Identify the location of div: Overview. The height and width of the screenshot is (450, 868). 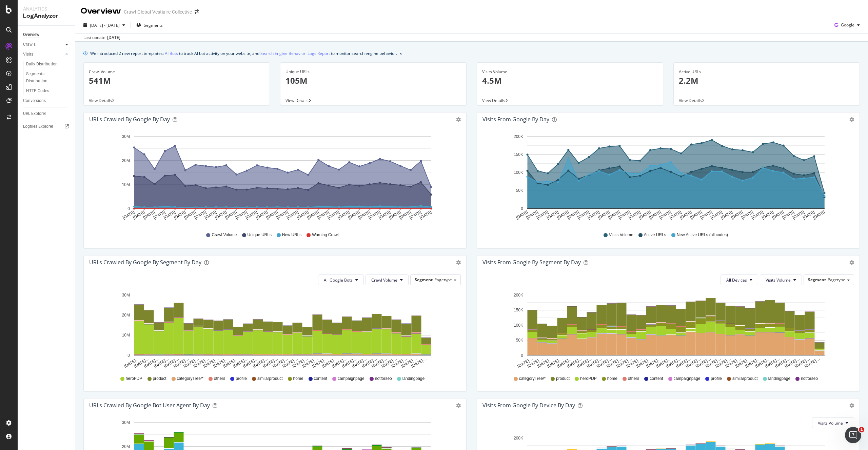
(100, 11).